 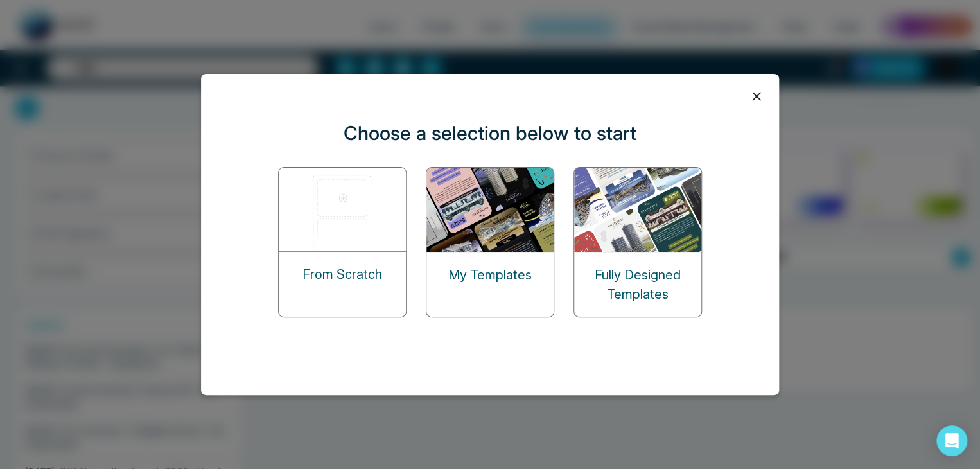 I want to click on p: Choose a selection below to start, so click(x=490, y=133).